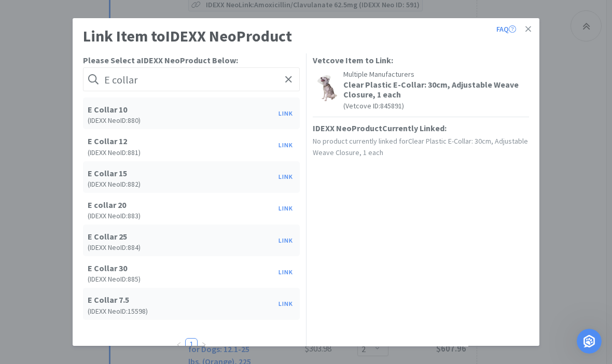 This screenshot has width=612, height=364. I want to click on h5: E Collar 10, so click(180, 109).